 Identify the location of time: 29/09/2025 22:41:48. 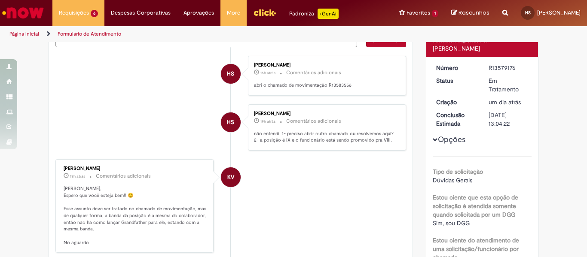
(504, 102).